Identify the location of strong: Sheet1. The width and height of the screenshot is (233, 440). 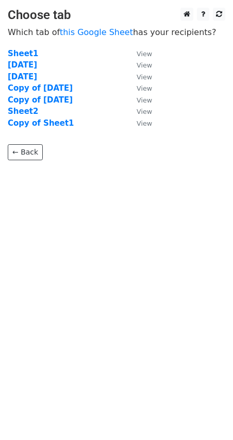
(23, 54).